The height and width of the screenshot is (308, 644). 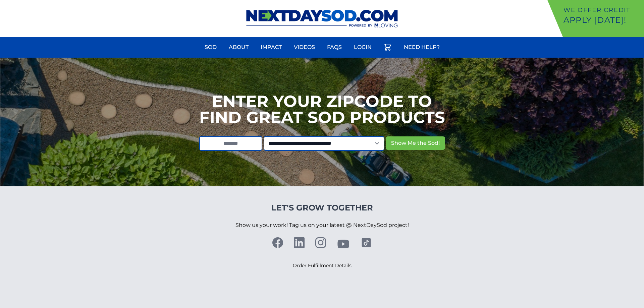 I want to click on a: Order Fulfillment Details, so click(x=322, y=265).